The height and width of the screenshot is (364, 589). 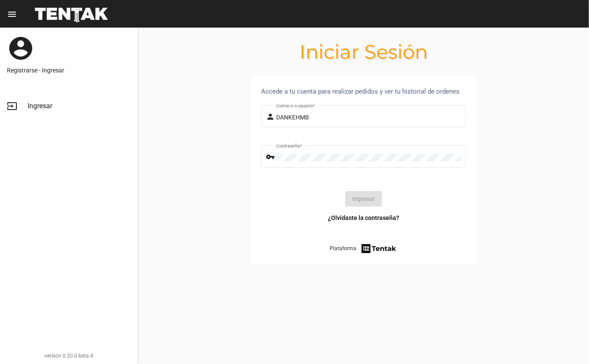 What do you see at coordinates (364, 249) in the screenshot?
I see `a: Plataforma` at bounding box center [364, 249].